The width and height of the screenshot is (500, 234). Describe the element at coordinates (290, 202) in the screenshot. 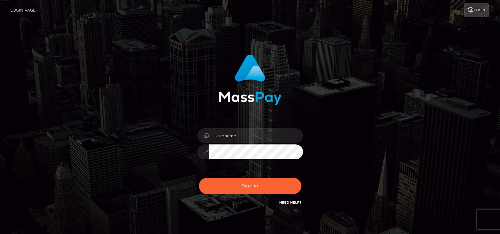

I see `a: Need Help?` at that location.